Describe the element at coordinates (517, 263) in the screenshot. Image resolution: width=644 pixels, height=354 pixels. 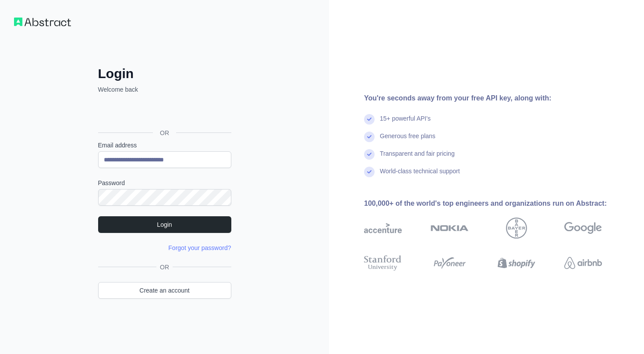
I see `img: shopify` at that location.